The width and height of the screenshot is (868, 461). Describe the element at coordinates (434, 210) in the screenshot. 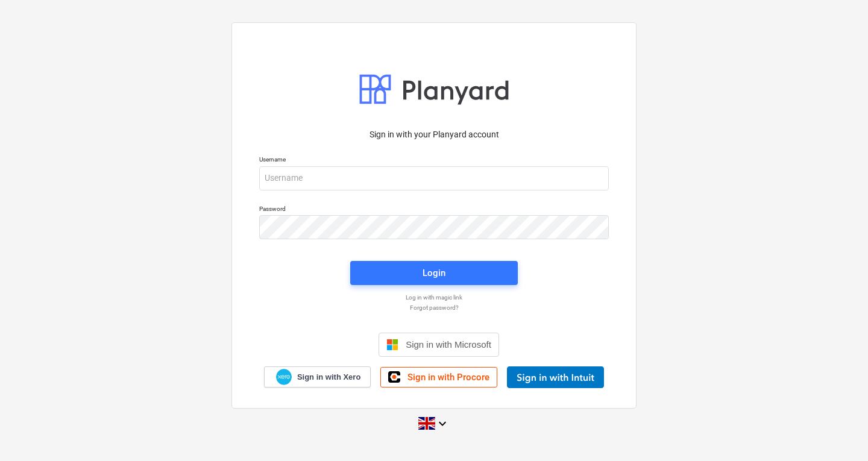

I see `p: Password` at that location.